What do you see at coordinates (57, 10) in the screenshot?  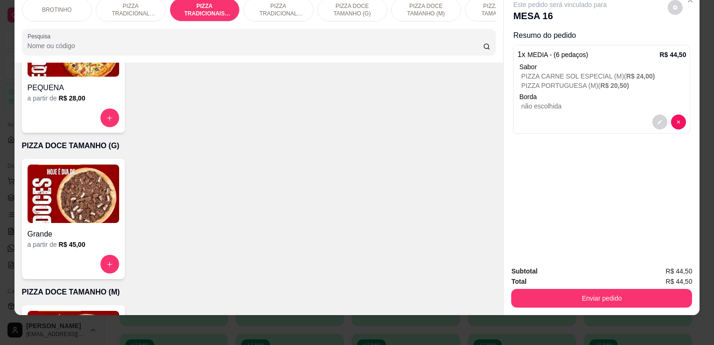 I see `p: BROTINHO` at bounding box center [57, 10].